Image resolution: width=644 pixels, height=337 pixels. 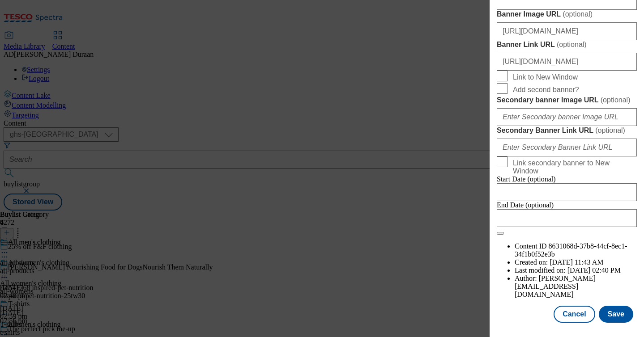 What do you see at coordinates (571, 250) in the screenshot?
I see `span: 8631068d-37b8-44cf-8ec1-34f1b0f52e3b` at bounding box center [571, 250].